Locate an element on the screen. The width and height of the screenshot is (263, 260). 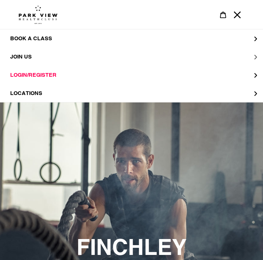
span: LOCATIONS is located at coordinates (26, 93).